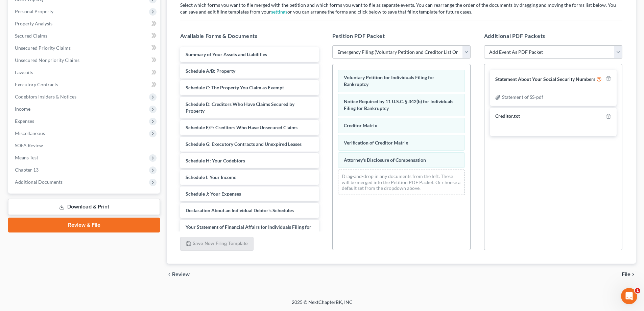 The height and width of the screenshot is (311, 644). Describe the element at coordinates (235, 87) in the screenshot. I see `span: Schedule C: The Property You Claim as Exempt` at that location.